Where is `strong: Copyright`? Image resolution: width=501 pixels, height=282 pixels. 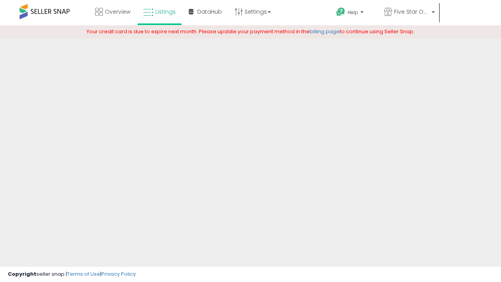
strong: Copyright is located at coordinates (22, 274).